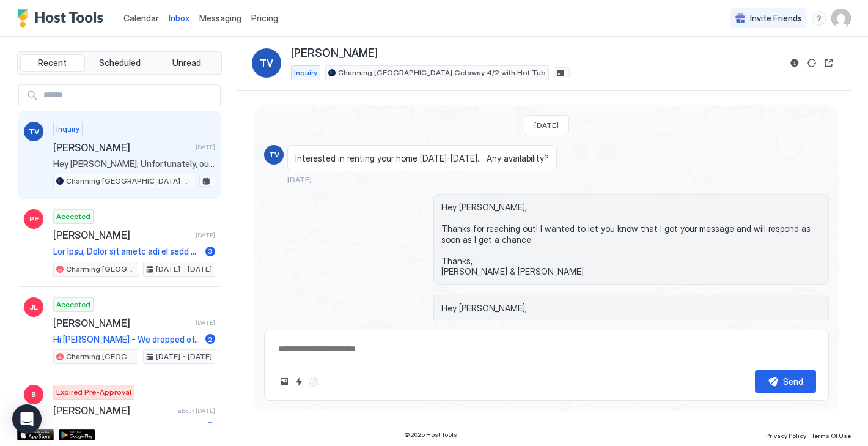  Describe the element at coordinates (211, 339) in the screenshot. I see `span: 2` at that location.